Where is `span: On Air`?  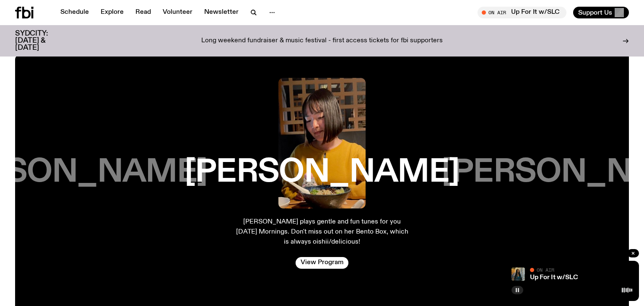 span: On Air is located at coordinates (545, 269).